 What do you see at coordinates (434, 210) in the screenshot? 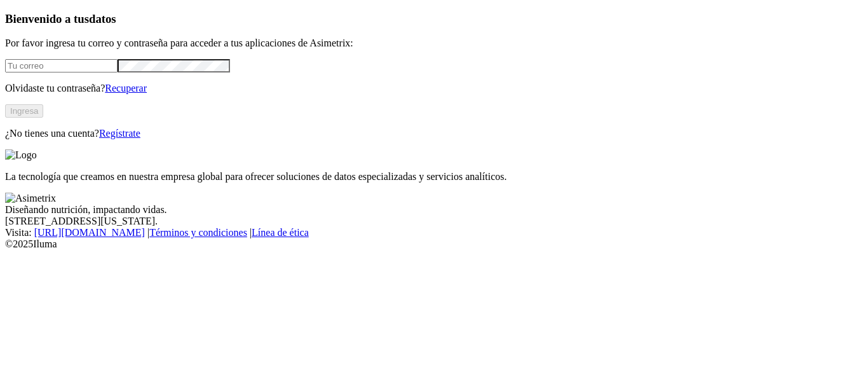
I see `div: Diseñando nutrición, impactando vidas.` at bounding box center [434, 210].